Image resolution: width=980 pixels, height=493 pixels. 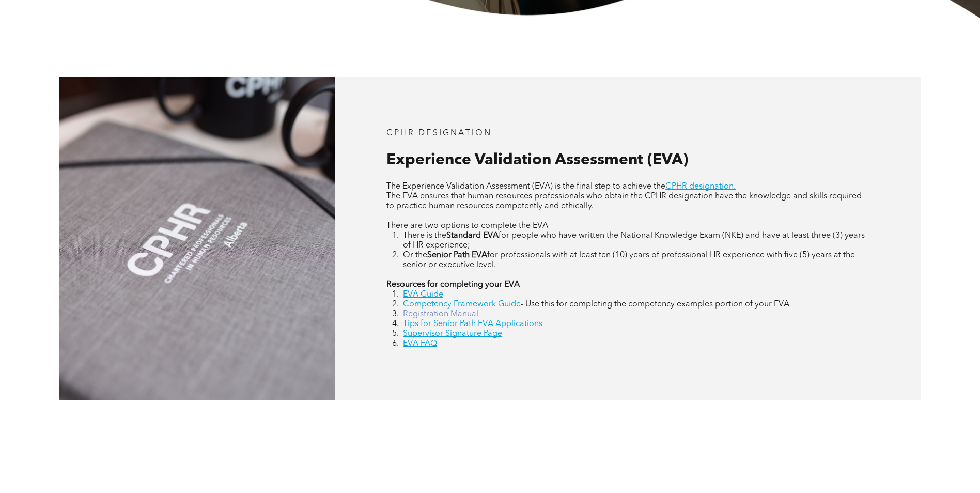 I want to click on span: There is the, so click(x=425, y=235).